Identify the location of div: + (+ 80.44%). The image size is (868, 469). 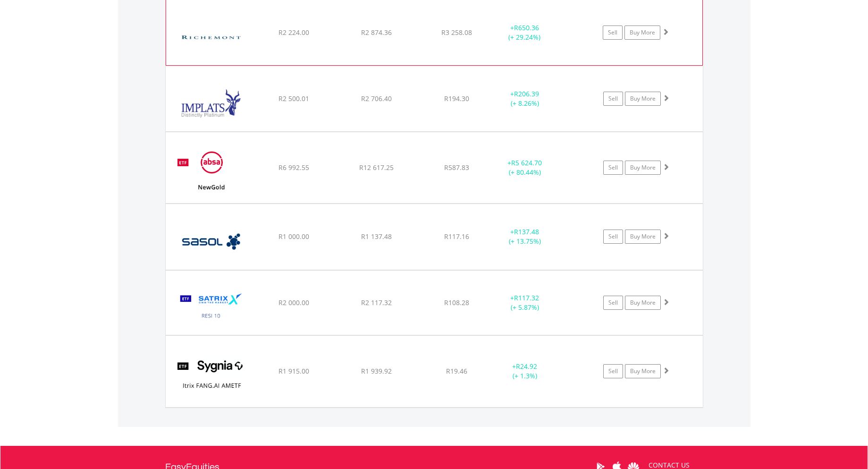
(525, 167).